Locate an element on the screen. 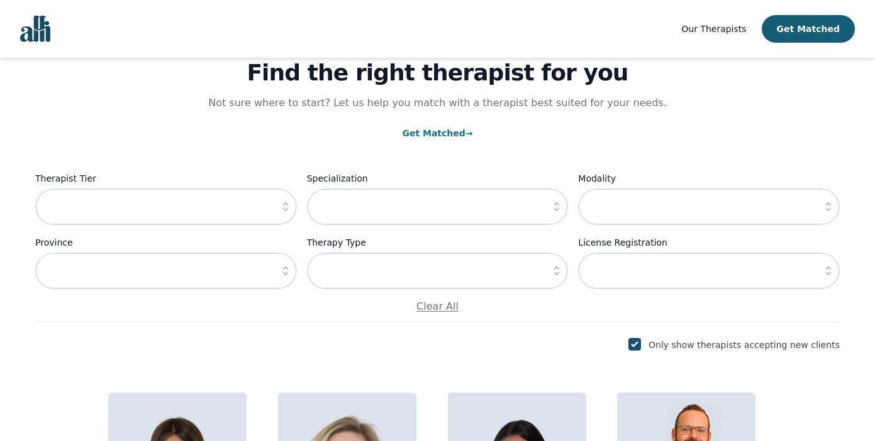  p: Not sure where to start? Let us help you match with a therapist best suited for your needs. is located at coordinates (438, 103).